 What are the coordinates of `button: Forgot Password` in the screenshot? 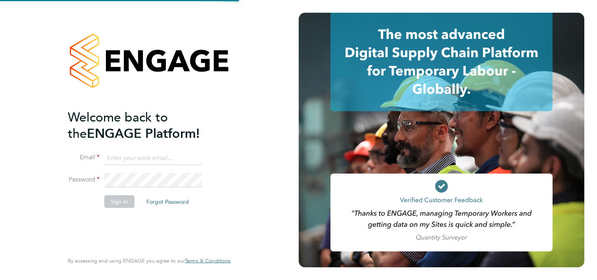 It's located at (167, 202).